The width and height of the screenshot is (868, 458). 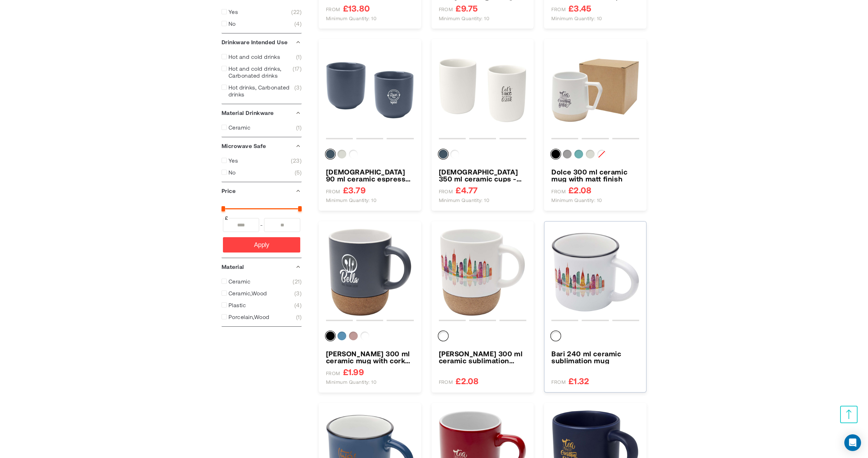 I want to click on input: To, so click(x=282, y=226).